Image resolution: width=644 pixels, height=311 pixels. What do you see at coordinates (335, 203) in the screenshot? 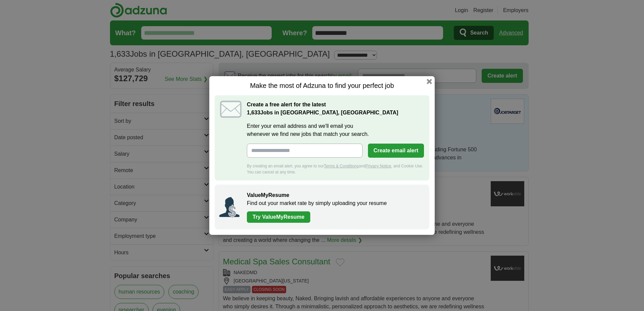
I see `p: Find out your market rate by simply uploading your resume` at bounding box center [335, 203].